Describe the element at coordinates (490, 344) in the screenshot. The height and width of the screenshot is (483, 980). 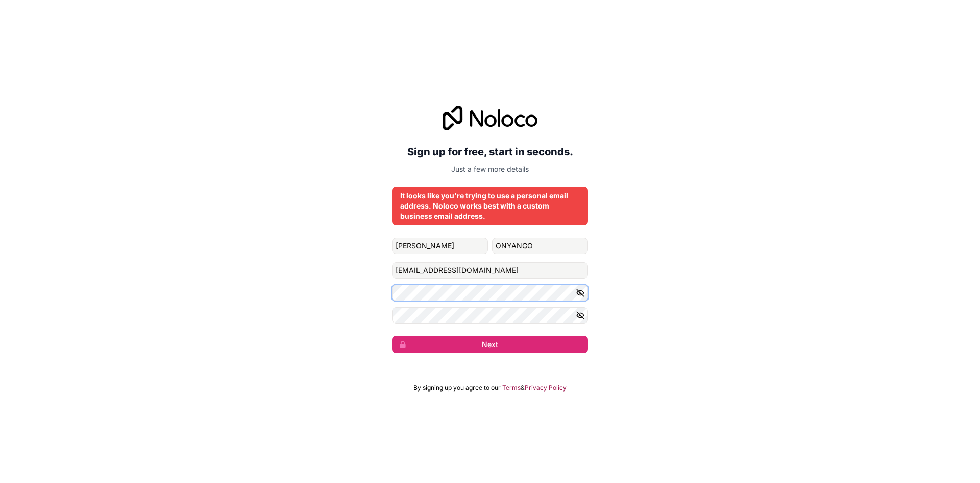
I see `button: Next` at that location.